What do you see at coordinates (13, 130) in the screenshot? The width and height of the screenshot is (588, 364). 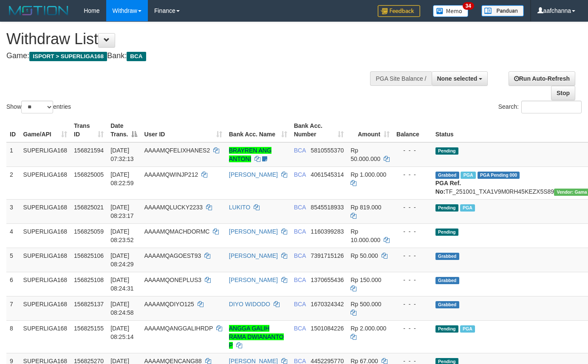 I see `th: ID` at bounding box center [13, 130].